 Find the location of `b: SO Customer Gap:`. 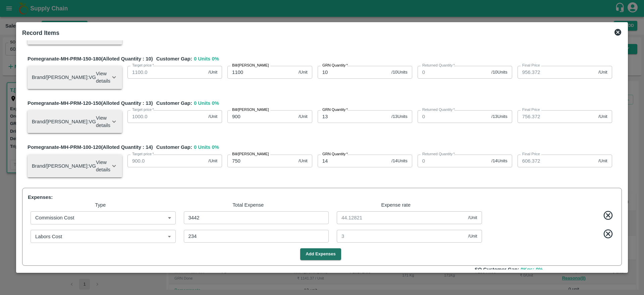

b: SO Customer Gap: is located at coordinates (497, 269).